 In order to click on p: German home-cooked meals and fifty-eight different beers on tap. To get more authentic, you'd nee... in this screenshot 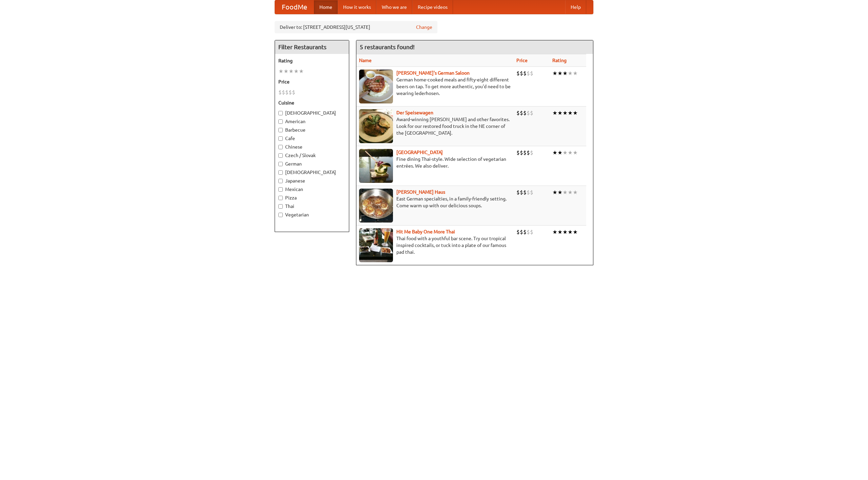, I will do `click(435, 86)`.